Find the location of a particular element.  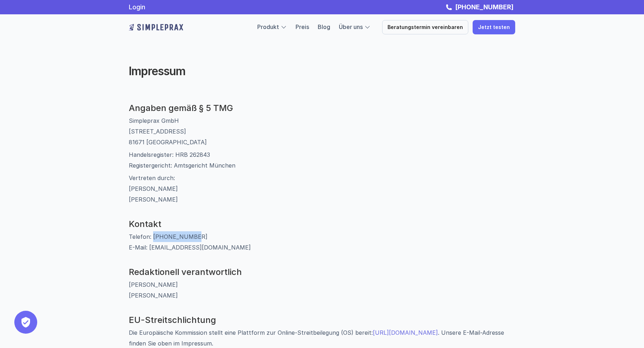

a: Preis is located at coordinates (303, 27).